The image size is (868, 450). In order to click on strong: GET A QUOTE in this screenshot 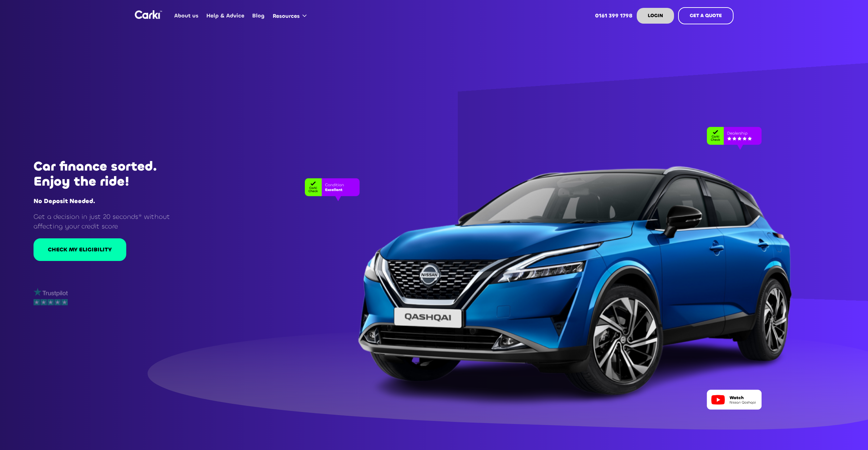, I will do `click(706, 15)`.